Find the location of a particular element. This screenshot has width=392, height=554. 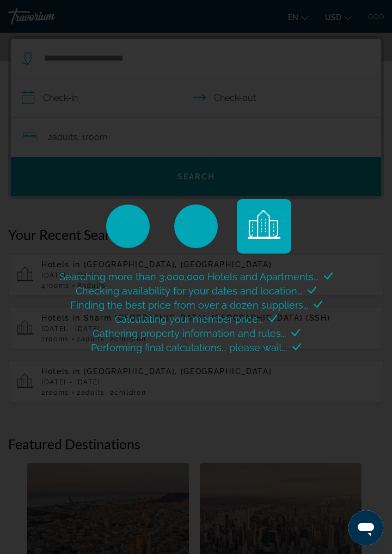

span: Checking availability for your dates and location... is located at coordinates (189, 290).